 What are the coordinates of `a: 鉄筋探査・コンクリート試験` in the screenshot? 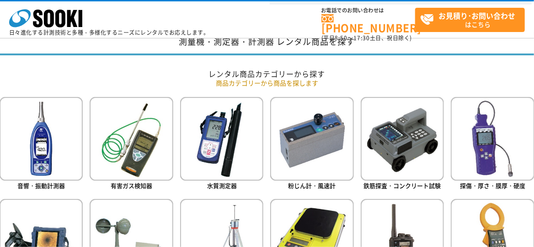 It's located at (402, 144).